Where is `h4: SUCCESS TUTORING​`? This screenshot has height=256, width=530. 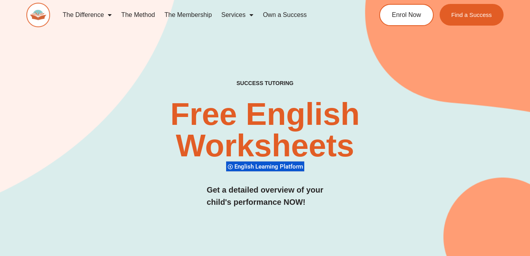 h4: SUCCESS TUTORING​ is located at coordinates (265, 83).